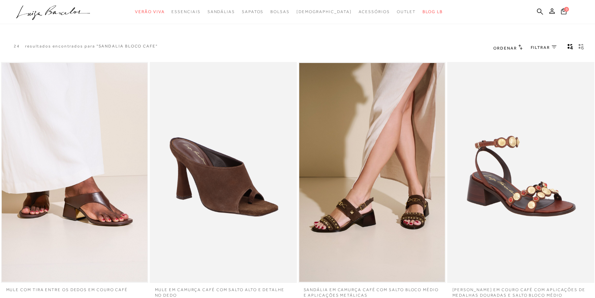 The width and height of the screenshot is (595, 298). What do you see at coordinates (253, 12) in the screenshot?
I see `span: Sapatos` at bounding box center [253, 12].